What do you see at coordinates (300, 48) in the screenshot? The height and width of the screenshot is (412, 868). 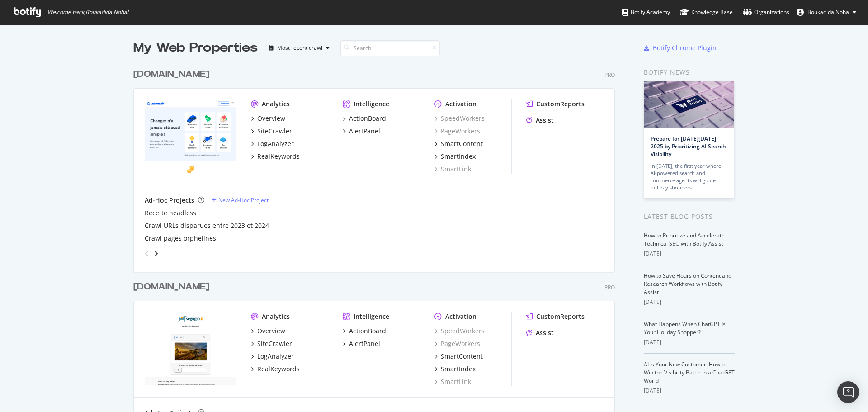 I see `div: Most recent crawl` at bounding box center [300, 48].